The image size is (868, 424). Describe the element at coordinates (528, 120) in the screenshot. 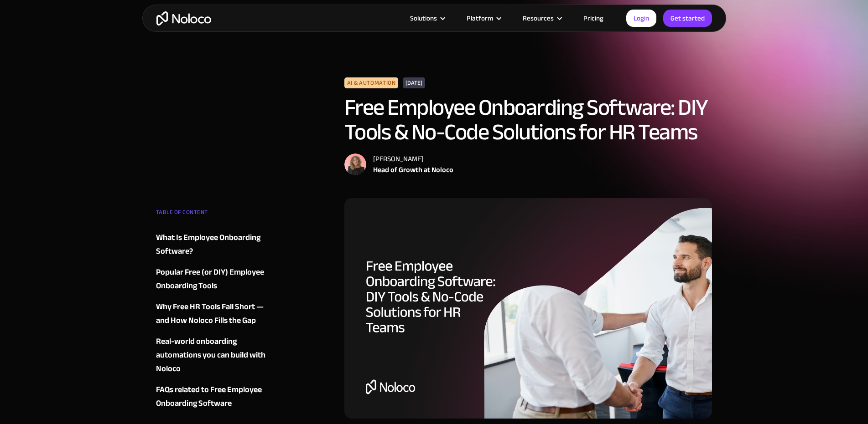

I see `h1: Free Employee Onboarding Software: DIY Tools & No-Code Solutions for HR Teams` at that location.